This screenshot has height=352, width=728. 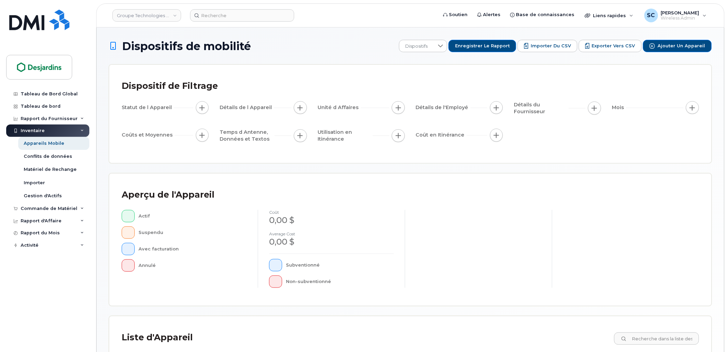 I want to click on div: Non-subventionné, so click(x=340, y=282).